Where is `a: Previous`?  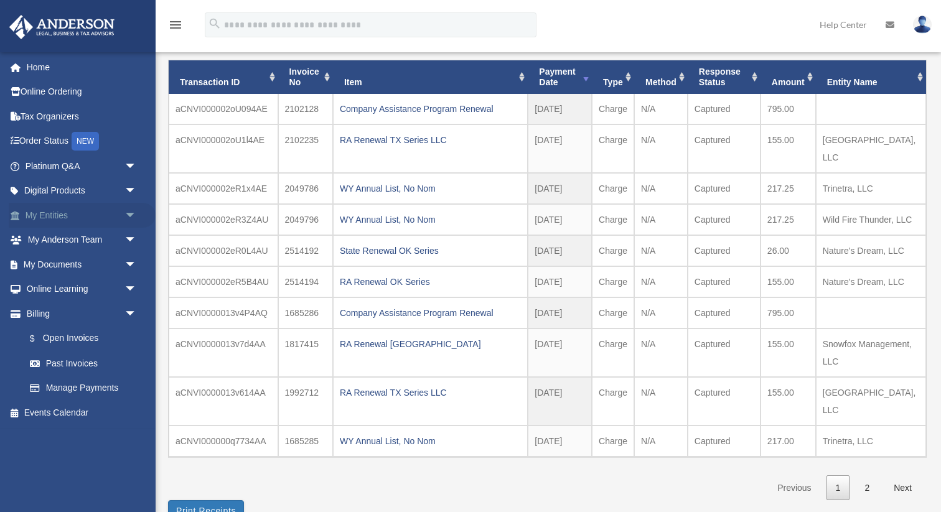 a: Previous is located at coordinates (794, 488).